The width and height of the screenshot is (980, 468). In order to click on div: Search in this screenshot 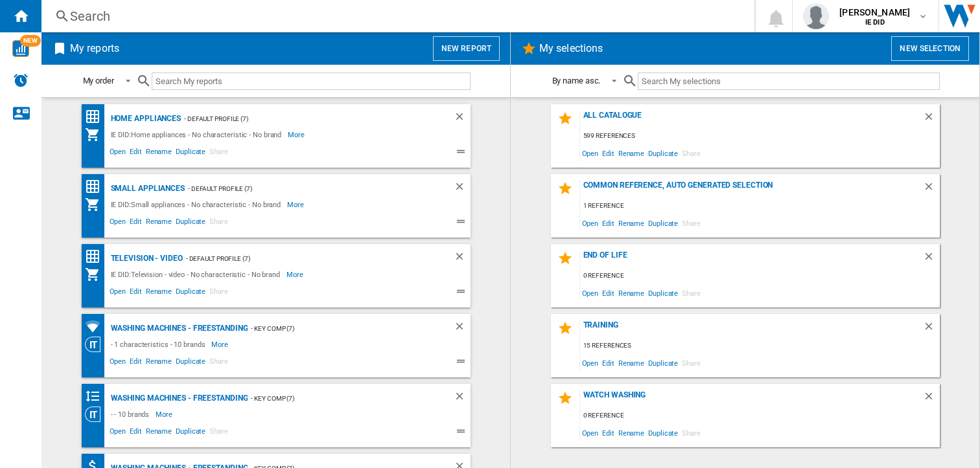, I will do `click(395, 16)`.